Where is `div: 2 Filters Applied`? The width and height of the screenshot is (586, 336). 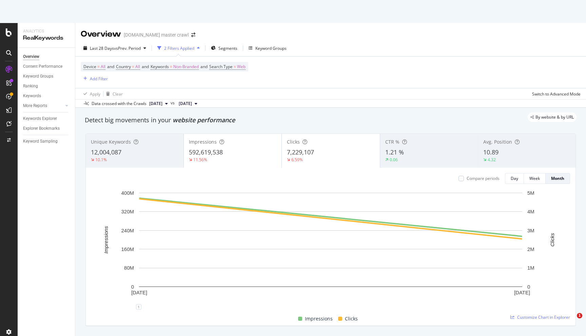 div: 2 Filters Applied is located at coordinates (179, 48).